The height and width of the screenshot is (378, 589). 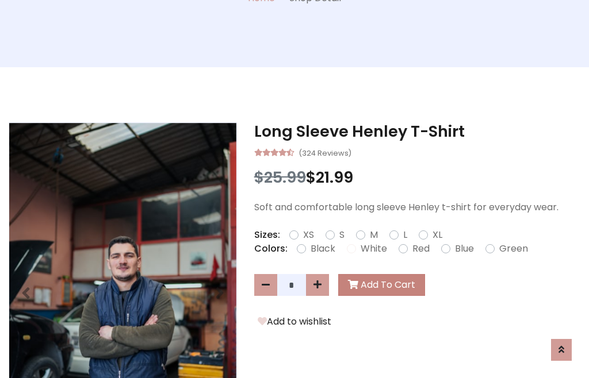 What do you see at coordinates (267, 235) in the screenshot?
I see `p: Sizes:` at bounding box center [267, 235].